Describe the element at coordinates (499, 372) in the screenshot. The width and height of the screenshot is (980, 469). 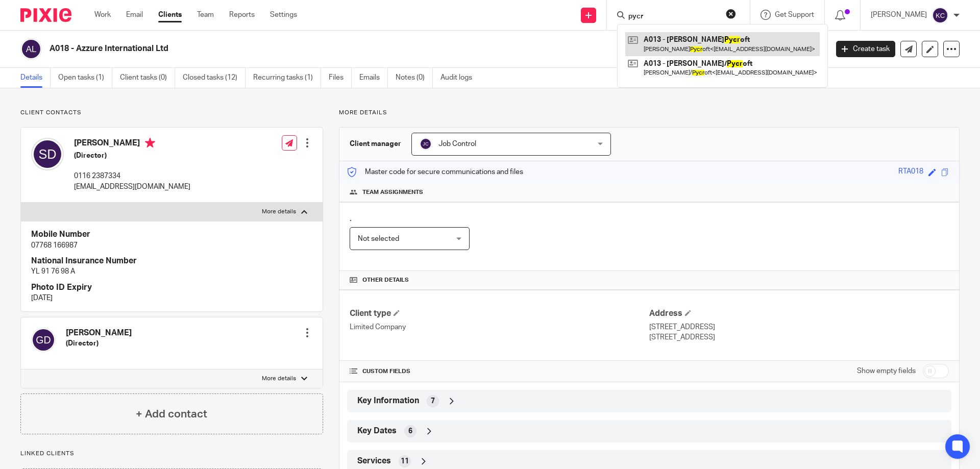
I see `h4: CUSTOM FIELDS` at that location.